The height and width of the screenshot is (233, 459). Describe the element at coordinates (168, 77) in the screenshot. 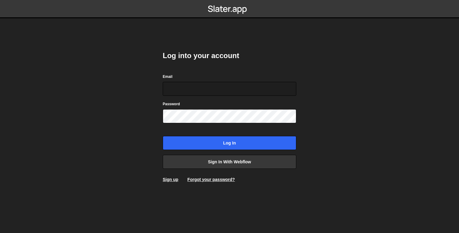

I see `label: Email` at that location.